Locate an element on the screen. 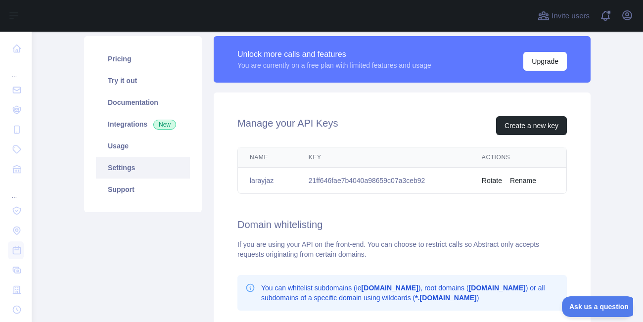  span: New is located at coordinates (165, 125).